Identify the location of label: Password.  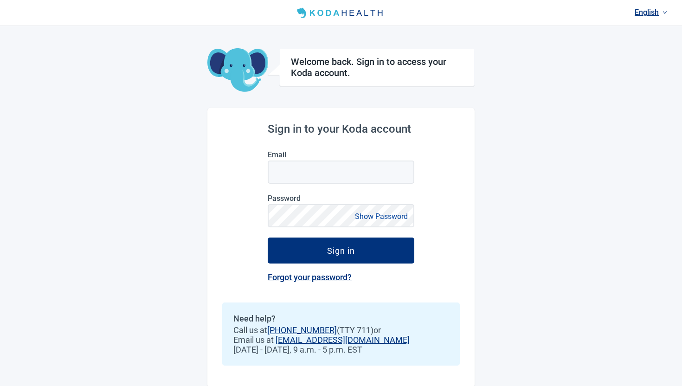
(341, 198).